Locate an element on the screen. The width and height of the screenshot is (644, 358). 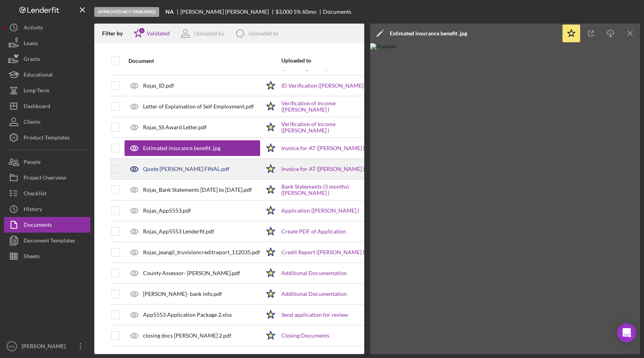
div: Open Intercom Messenger is located at coordinates (627, 333).